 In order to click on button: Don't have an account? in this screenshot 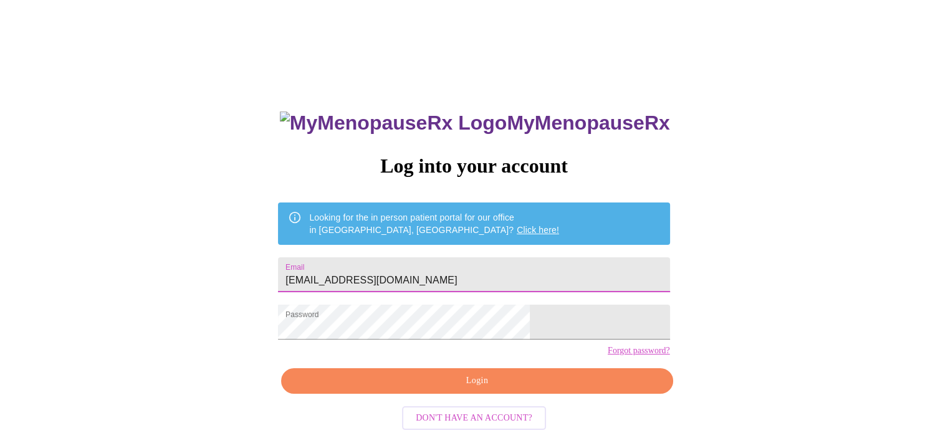, I will do `click(474, 418)`.